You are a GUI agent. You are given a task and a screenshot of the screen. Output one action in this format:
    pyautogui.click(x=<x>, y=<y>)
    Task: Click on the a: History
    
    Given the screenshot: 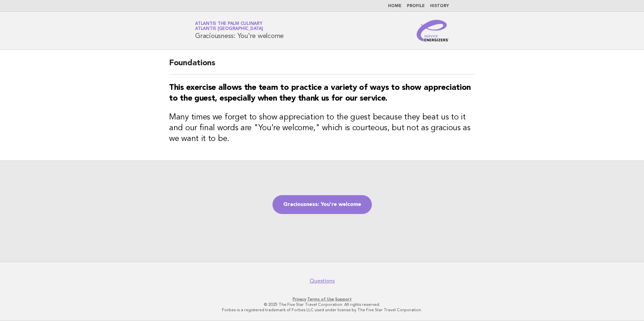 What is the action you would take?
    pyautogui.click(x=439, y=6)
    